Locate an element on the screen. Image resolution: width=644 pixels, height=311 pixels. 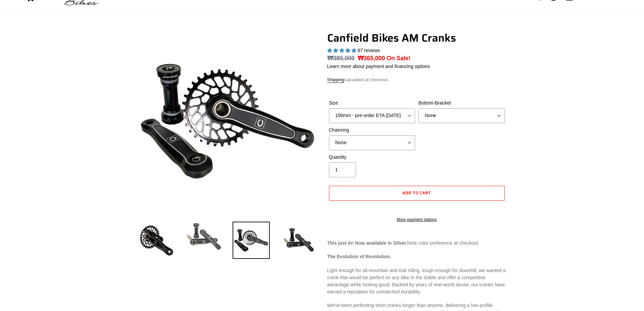
label: Bottom-Bracket is located at coordinates (461, 103).